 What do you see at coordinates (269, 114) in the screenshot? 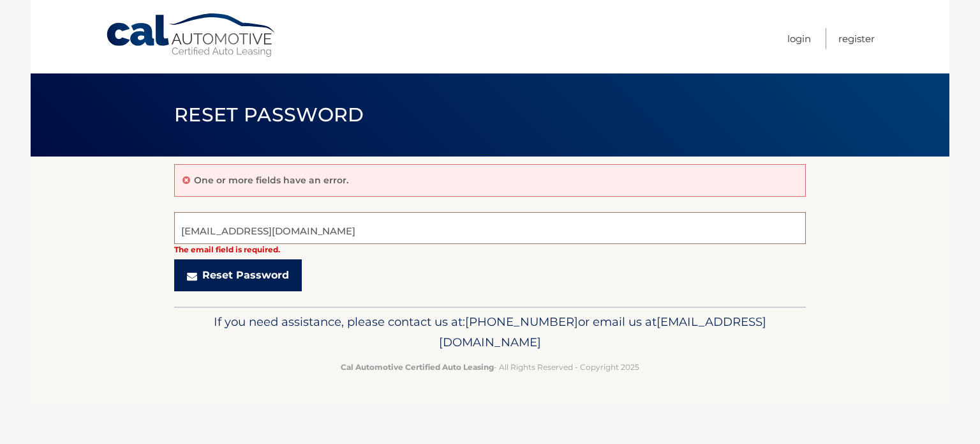
I see `span: Reset Password` at bounding box center [269, 114].